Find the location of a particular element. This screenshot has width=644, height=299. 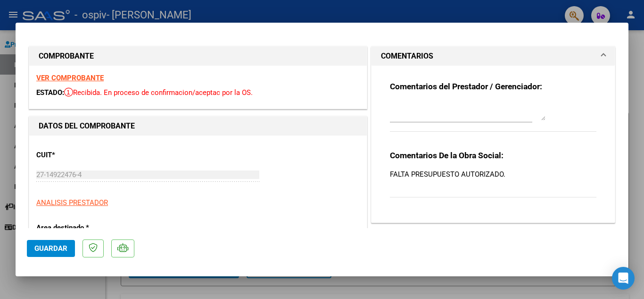

h1: COMENTARIOS is located at coordinates (407, 56).